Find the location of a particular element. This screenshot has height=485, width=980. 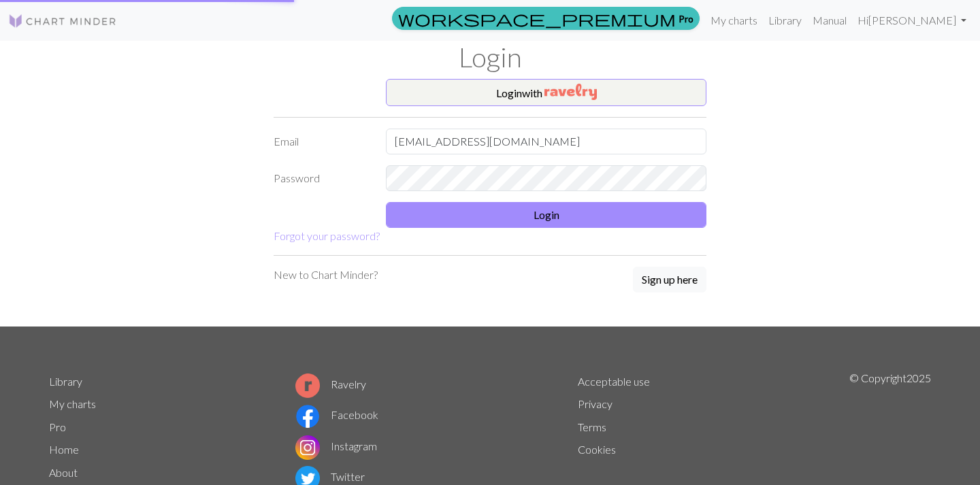

h1: Login is located at coordinates (490, 57).